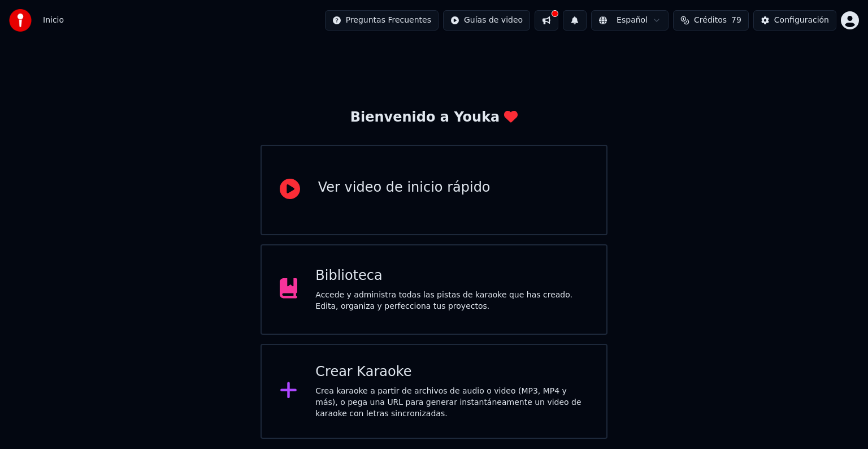 Image resolution: width=868 pixels, height=449 pixels. I want to click on div: Configuración, so click(802, 21).